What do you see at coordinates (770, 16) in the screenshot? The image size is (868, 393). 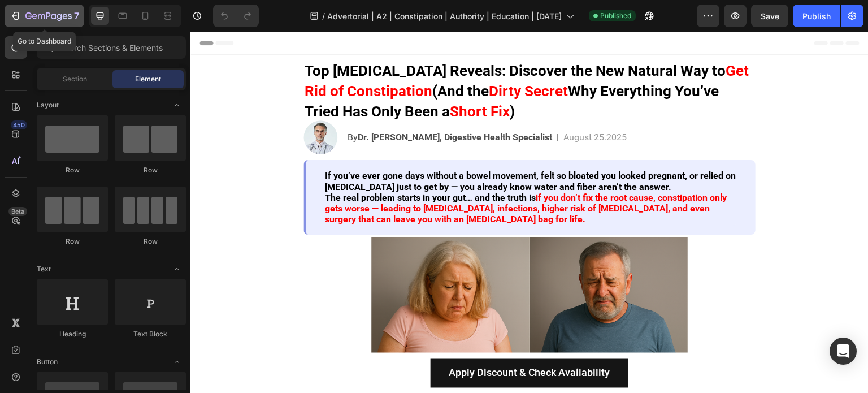 I see `span: Save` at bounding box center [770, 16].